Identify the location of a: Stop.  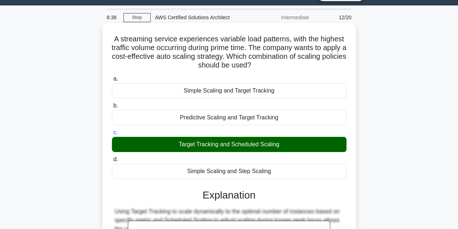
(137, 17).